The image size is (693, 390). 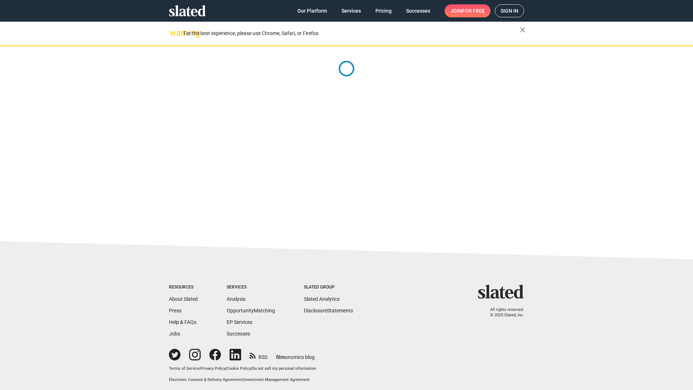 I want to click on a: Privacy Policy, so click(x=213, y=368).